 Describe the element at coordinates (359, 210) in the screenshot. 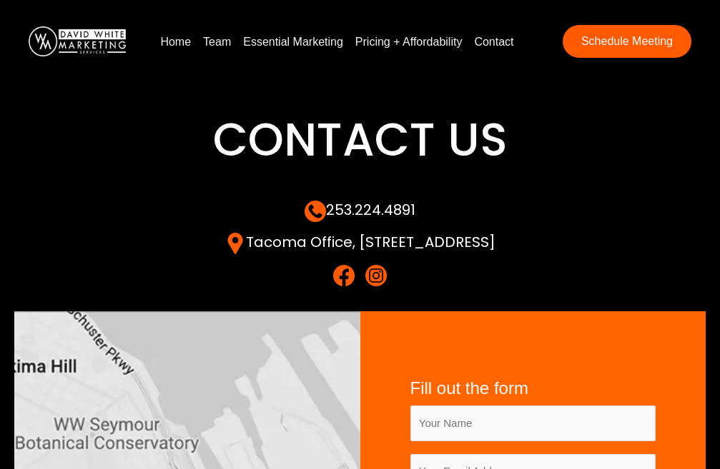

I see `a: 253.224.4891` at that location.